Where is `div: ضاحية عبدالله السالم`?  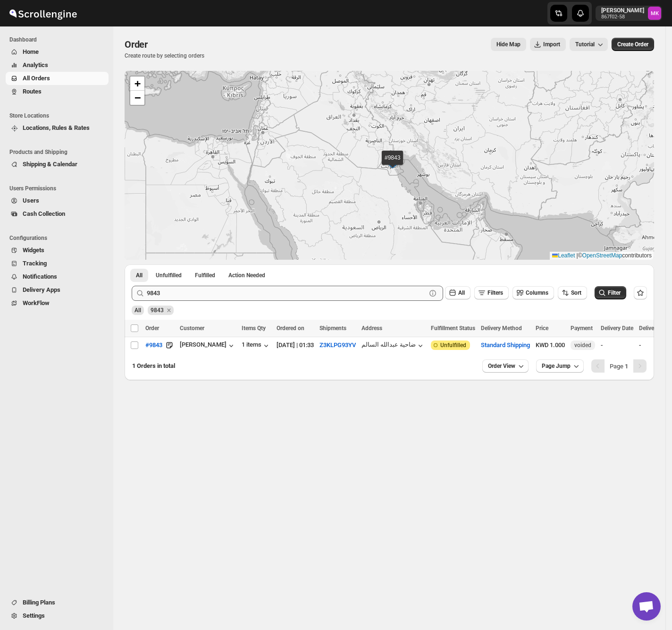
div: ضاحية عبدالله السالم is located at coordinates (388, 344).